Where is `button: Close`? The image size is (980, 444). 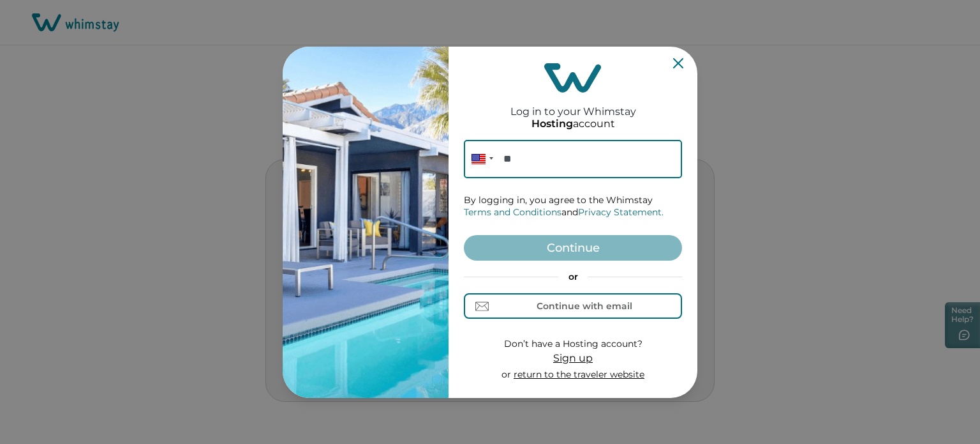
button: Close is located at coordinates (678, 64).